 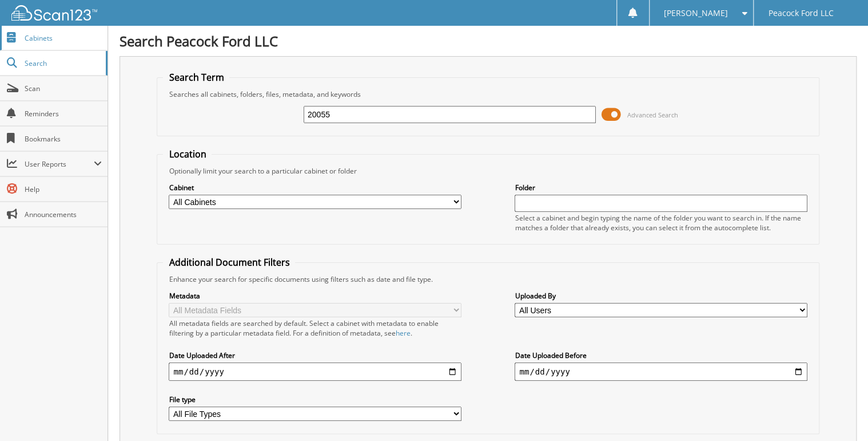 I want to click on span: Advanced Search, so click(x=652, y=115).